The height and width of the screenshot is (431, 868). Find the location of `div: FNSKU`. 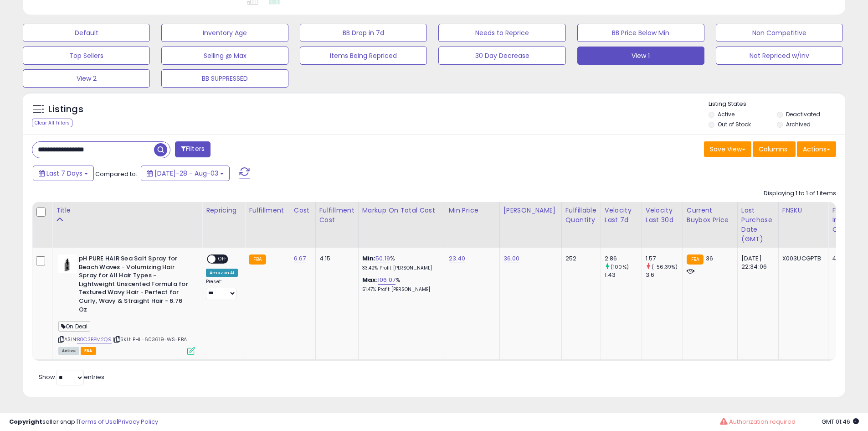

div: FNSKU is located at coordinates (803, 210).